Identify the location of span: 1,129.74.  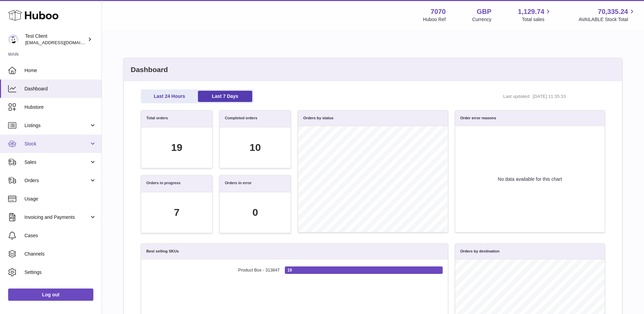
(532, 12).